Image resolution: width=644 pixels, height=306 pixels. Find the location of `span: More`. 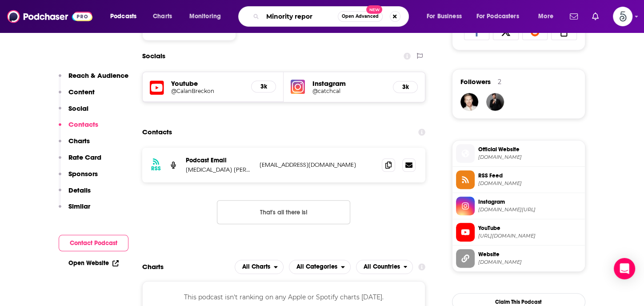

span: More is located at coordinates (546, 17).